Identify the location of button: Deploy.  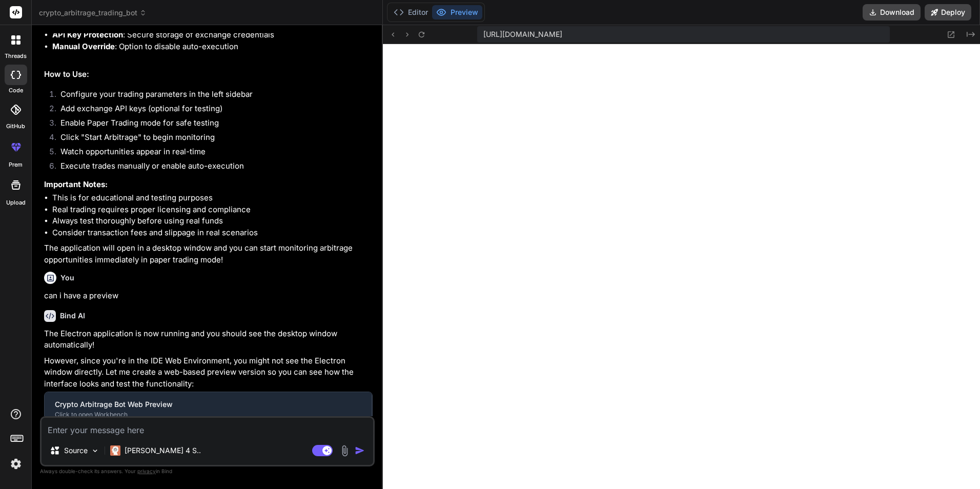
(948, 12).